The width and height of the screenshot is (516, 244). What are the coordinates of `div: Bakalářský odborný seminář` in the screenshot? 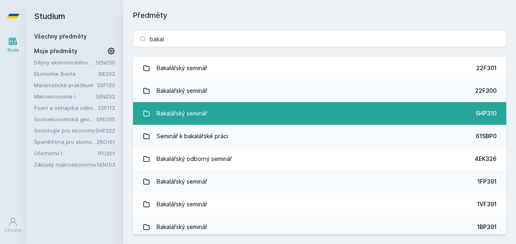 It's located at (194, 159).